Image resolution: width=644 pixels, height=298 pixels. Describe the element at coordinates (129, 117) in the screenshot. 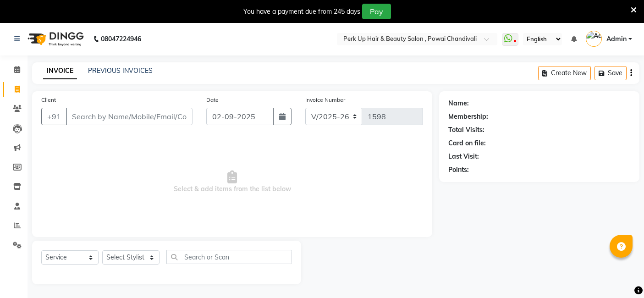

I see `input: Search by Name/Mobile/Email/Code` at that location.